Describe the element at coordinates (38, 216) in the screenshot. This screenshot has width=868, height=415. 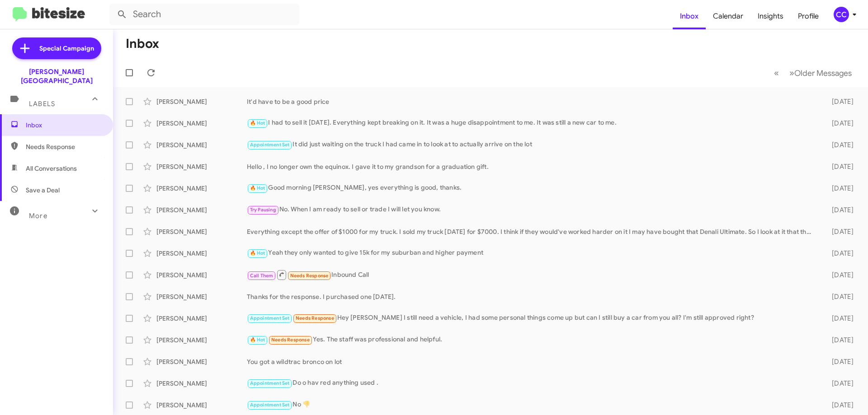
I see `span: More` at that location.